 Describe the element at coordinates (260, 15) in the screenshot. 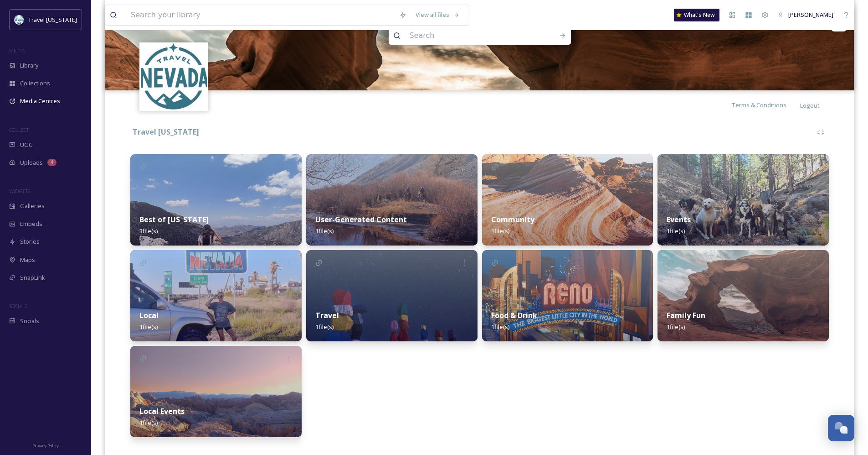

I see `input: Search your library` at that location.